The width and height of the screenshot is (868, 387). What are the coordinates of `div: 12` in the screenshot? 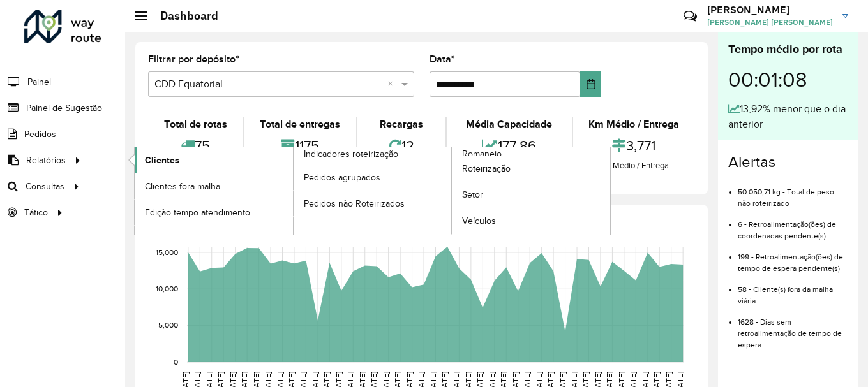 It's located at (401, 146).